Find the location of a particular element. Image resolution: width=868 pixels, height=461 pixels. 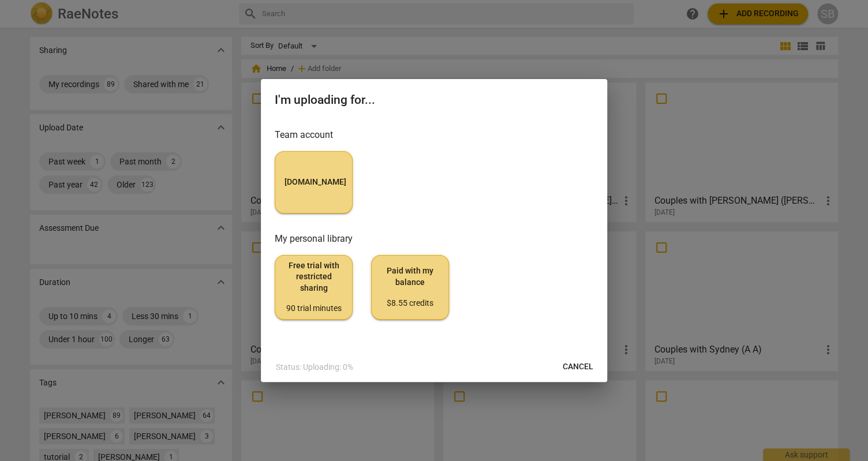

div: $8.55 credits is located at coordinates (409, 304).